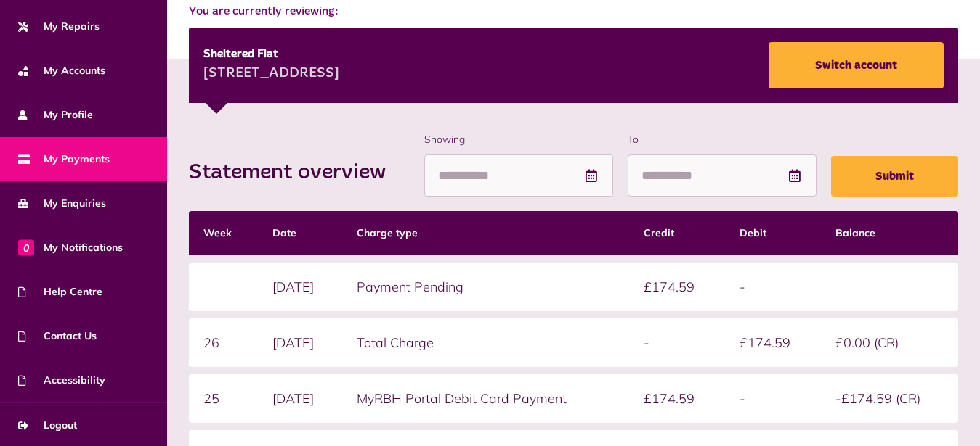 The image size is (980, 446). I want to click on span: My Repairs, so click(59, 26).